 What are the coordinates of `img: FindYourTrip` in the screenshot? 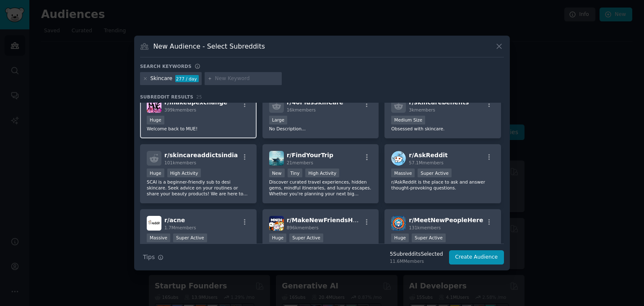 It's located at (277, 158).